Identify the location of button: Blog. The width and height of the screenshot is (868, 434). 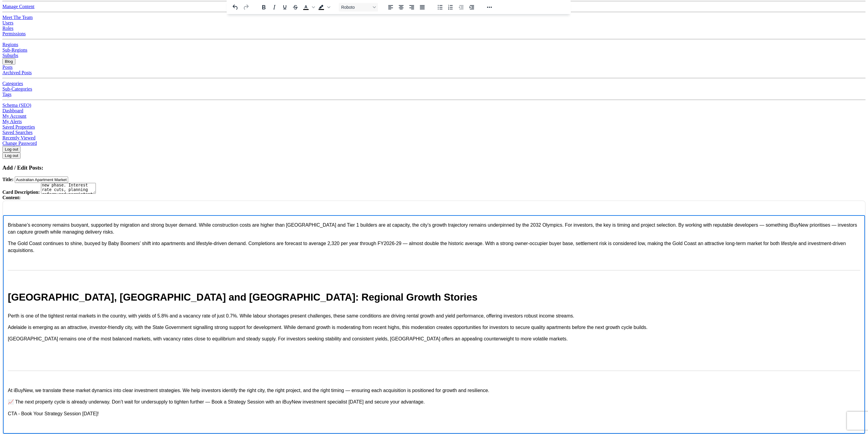
(9, 62).